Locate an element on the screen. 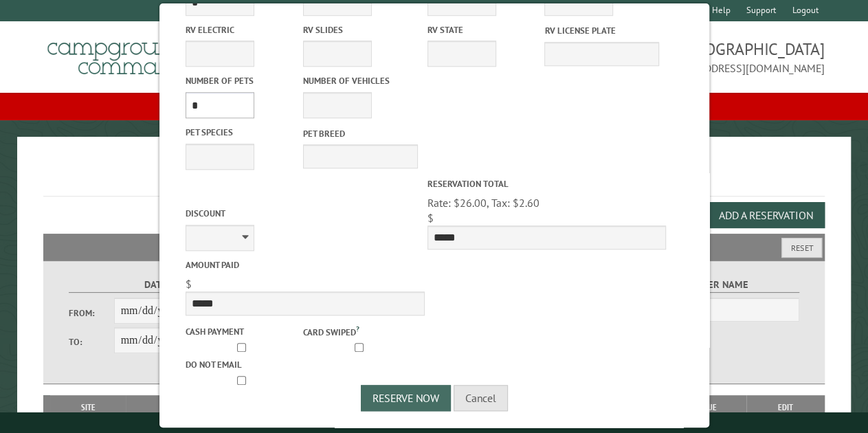 Image resolution: width=868 pixels, height=433 pixels. label: RV State is located at coordinates (484, 29).